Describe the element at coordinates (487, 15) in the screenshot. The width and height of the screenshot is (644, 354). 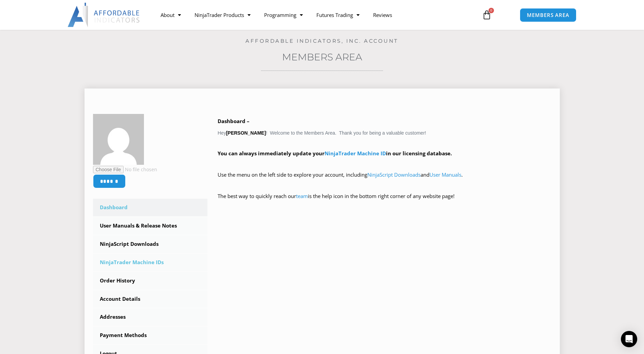
I see `a: 0` at that location.